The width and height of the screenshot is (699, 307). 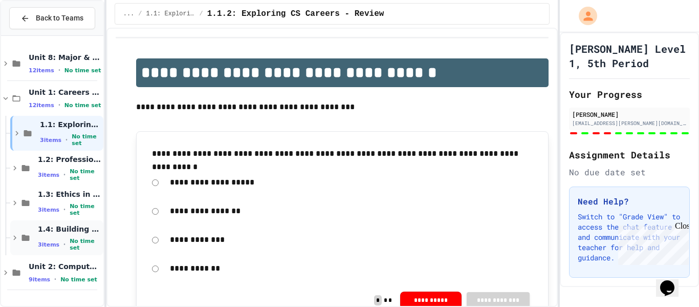 What do you see at coordinates (65, 57) in the screenshot?
I see `span: Unit 8: Major & Emerging Technologies` at bounding box center [65, 57].